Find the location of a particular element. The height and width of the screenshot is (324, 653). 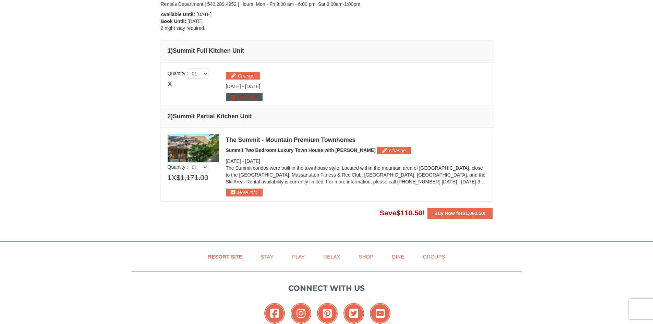

strong: Buy Now for ! is located at coordinates (460, 213).